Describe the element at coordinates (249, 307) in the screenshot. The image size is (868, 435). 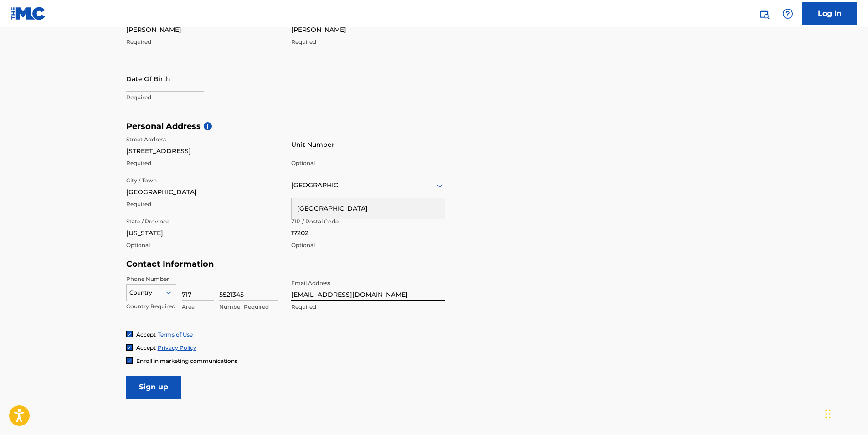
I see `p: Number Required` at that location.